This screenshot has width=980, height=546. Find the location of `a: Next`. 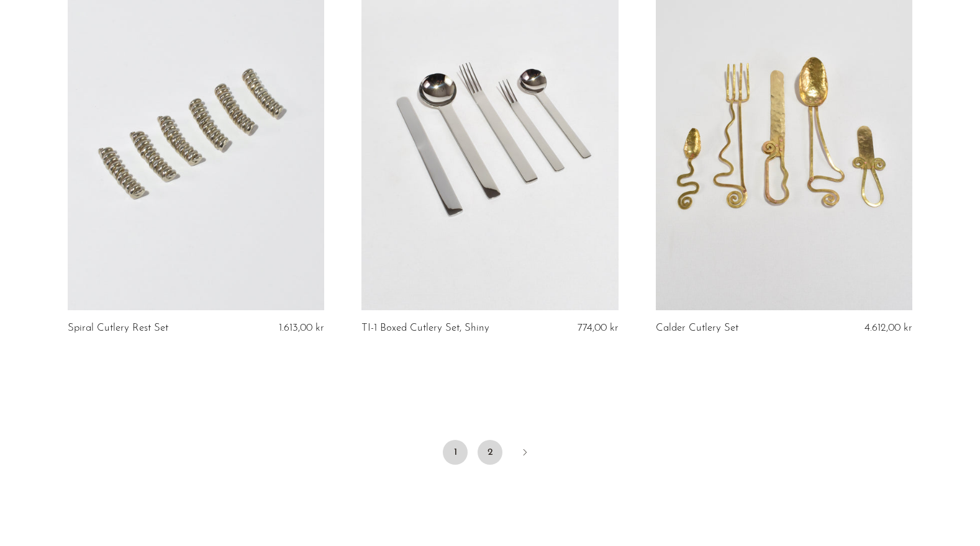

a: Next is located at coordinates (525, 454).